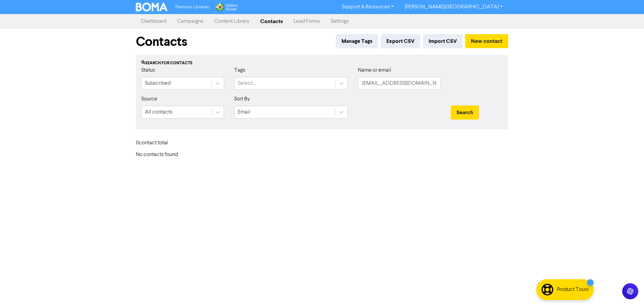 This screenshot has height=305, width=644. Describe the element at coordinates (157, 84) in the screenshot. I see `div: Subscribed` at that location.